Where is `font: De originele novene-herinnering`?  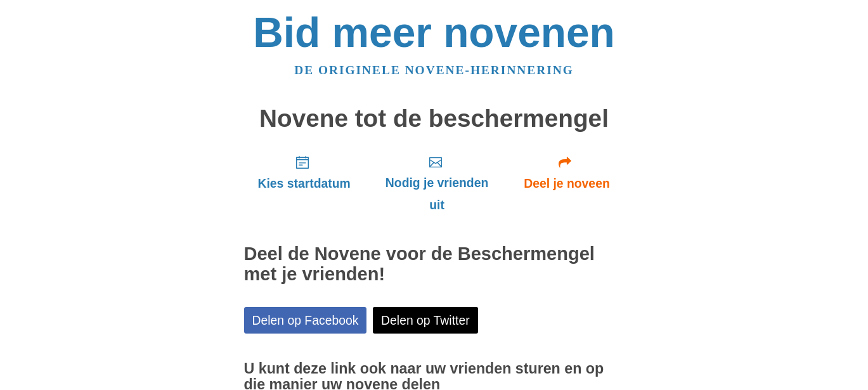
font: De originele novene-herinnering is located at coordinates (433, 70).